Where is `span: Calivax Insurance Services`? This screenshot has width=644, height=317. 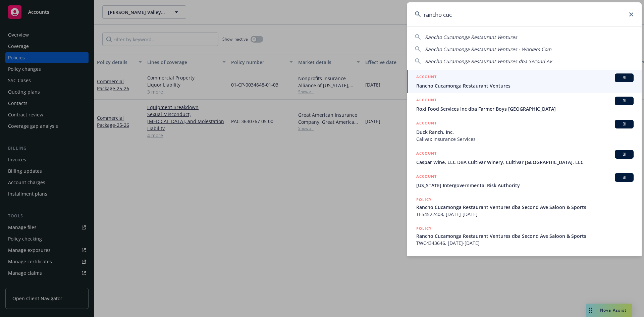 span: Calivax Insurance Services is located at coordinates (525, 139).